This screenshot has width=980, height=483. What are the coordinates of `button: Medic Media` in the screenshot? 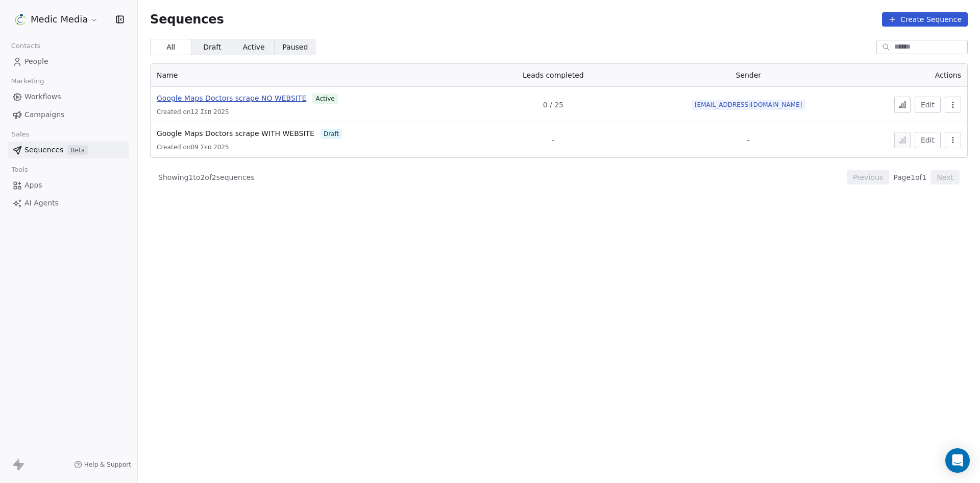 It's located at (56, 20).